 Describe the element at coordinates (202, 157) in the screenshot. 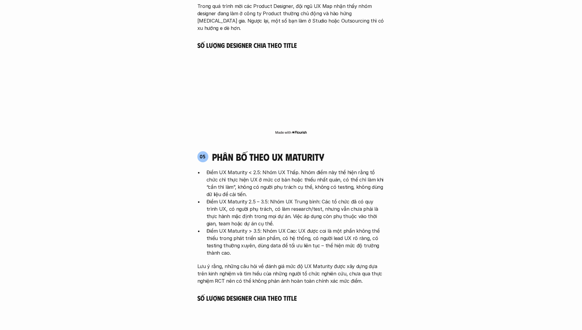

I see `p: 05` at that location.